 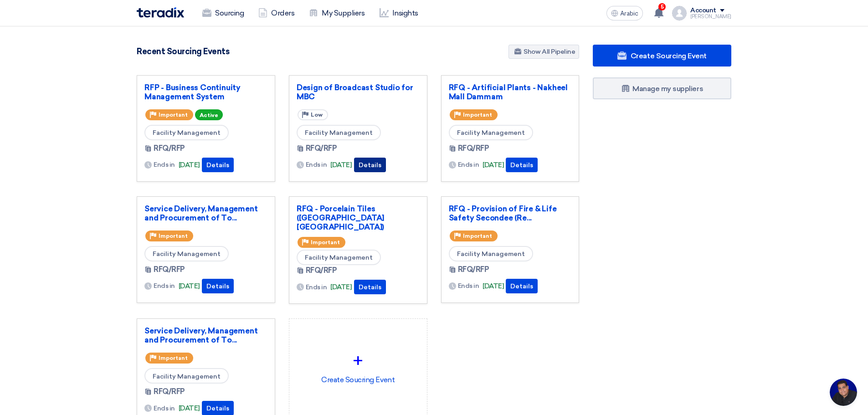 I want to click on a: My Suppliers, so click(x=336, y=13).